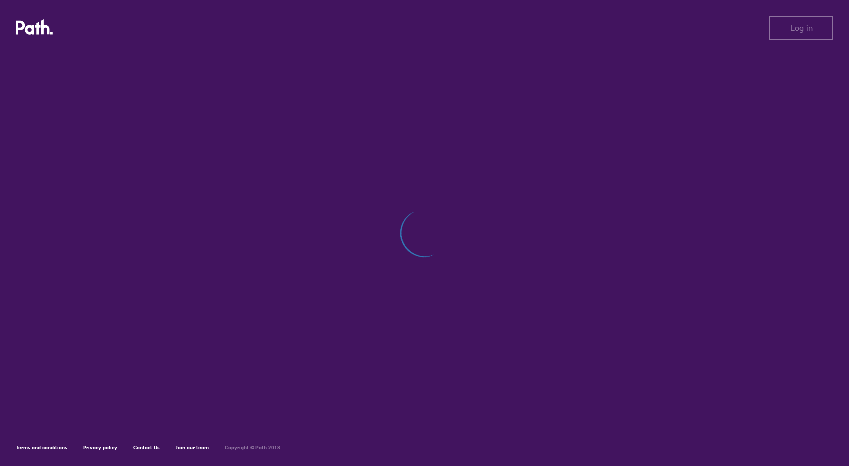 The image size is (849, 466). What do you see at coordinates (100, 447) in the screenshot?
I see `a: Privacy policy` at bounding box center [100, 447].